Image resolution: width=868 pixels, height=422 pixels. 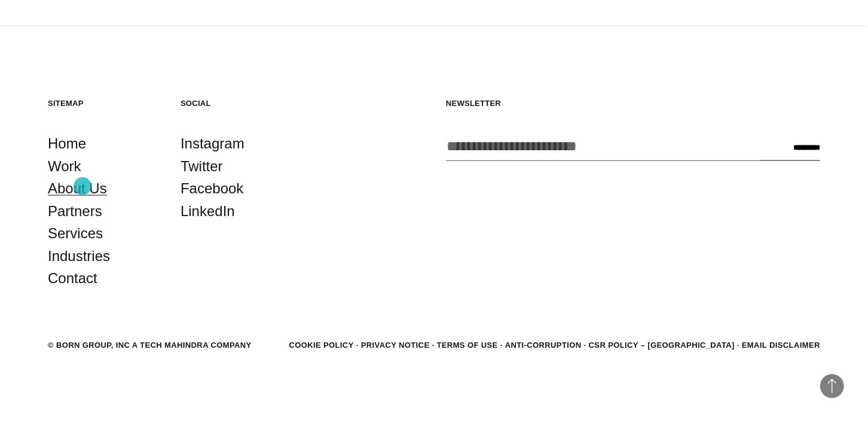 I want to click on a: Facebook, so click(x=211, y=188).